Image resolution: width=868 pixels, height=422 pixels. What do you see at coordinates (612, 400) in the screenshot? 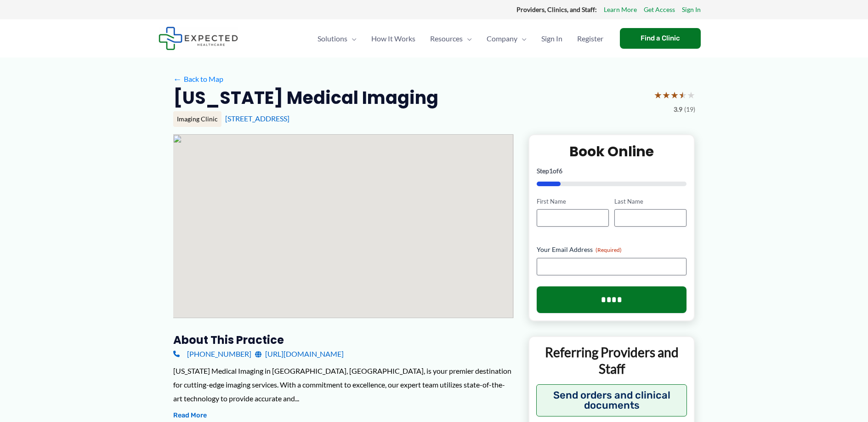
I see `button: Send orders and clinical documents` at bounding box center [612, 400].